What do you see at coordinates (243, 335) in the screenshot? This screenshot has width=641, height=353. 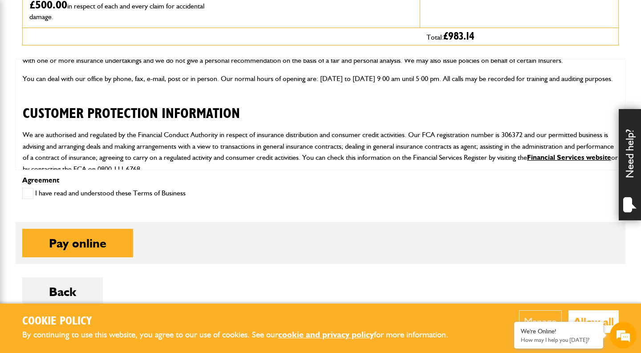 I see `p: By continuing to use this website, you agree to our use of cookies. See our for more information.` at bounding box center [243, 335].